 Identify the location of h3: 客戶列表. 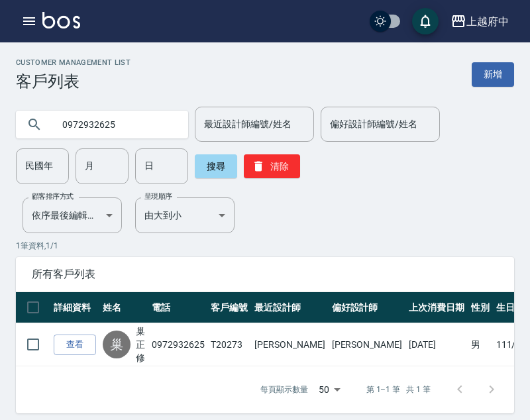
(73, 82).